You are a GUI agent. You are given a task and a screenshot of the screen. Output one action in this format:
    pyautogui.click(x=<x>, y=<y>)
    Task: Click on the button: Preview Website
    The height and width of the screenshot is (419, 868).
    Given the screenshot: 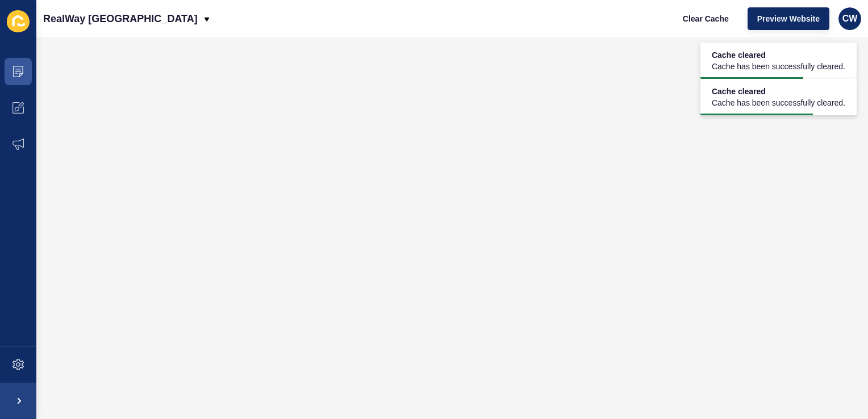 What is the action you would take?
    pyautogui.click(x=788, y=19)
    